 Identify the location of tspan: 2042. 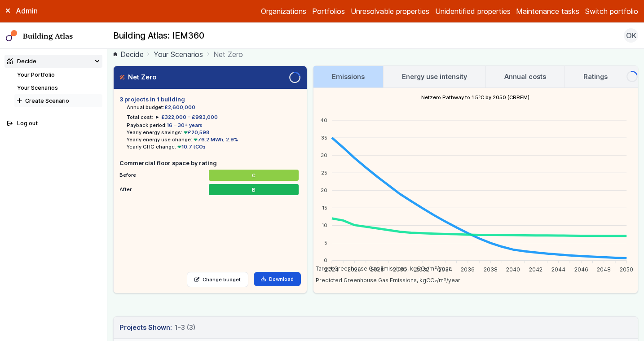
(536, 269).